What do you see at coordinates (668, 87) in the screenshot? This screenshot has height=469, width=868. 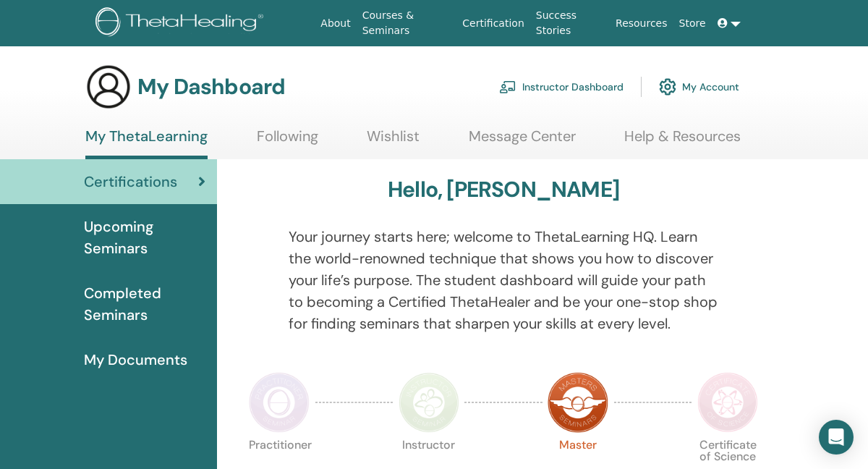 I see `img: cog.svg` at bounding box center [668, 87].